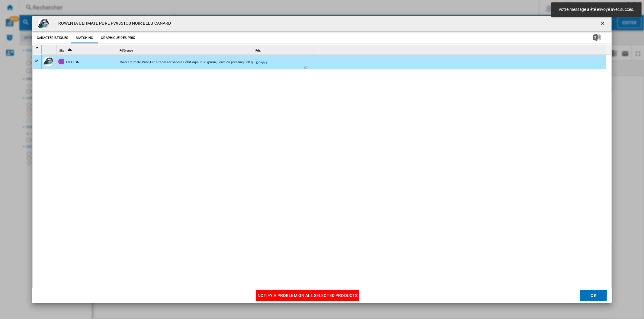 The width and height of the screenshot is (644, 319). Describe the element at coordinates (70, 50) in the screenshot. I see `span: Sort Ascending` at that location.